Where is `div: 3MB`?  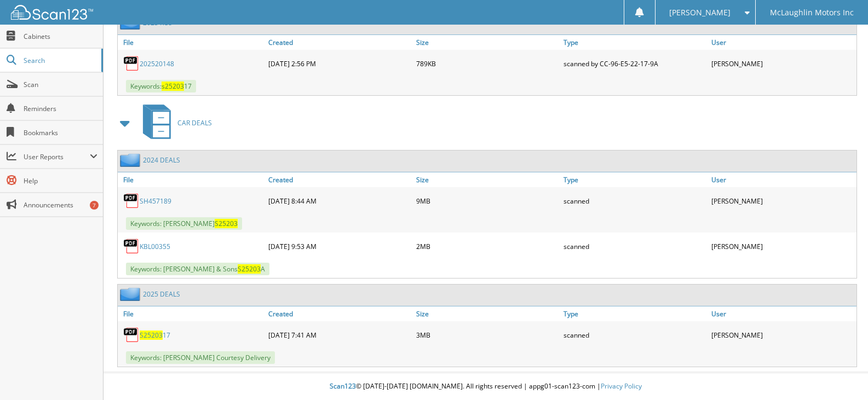 div: 3MB is located at coordinates (487, 335).